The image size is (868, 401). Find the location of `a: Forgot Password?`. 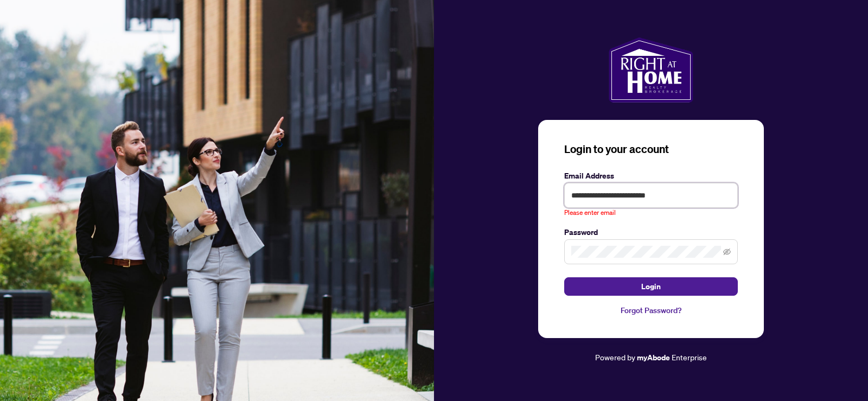

a: Forgot Password? is located at coordinates (651, 310).